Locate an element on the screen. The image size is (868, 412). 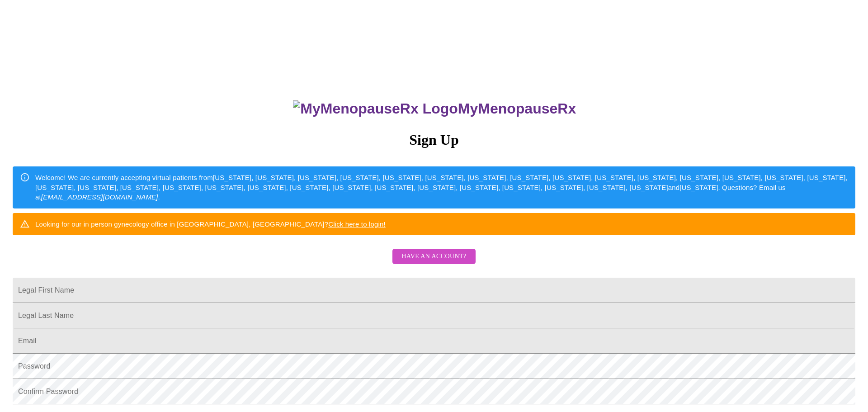
a: Click here to login! is located at coordinates (357, 224).